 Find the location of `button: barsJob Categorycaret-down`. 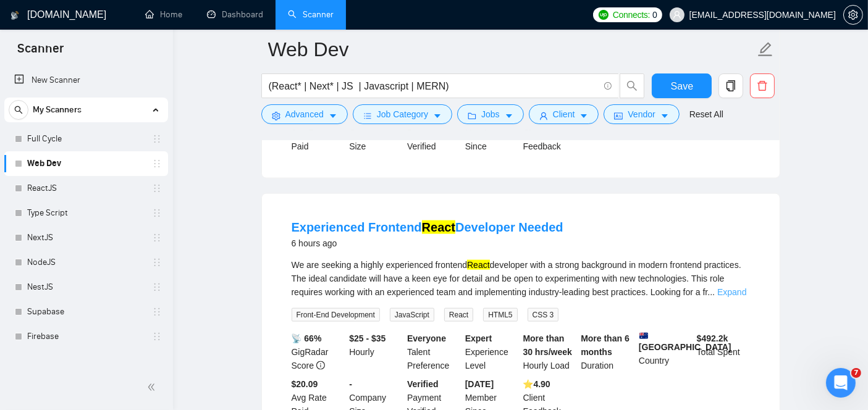

button: barsJob Categorycaret-down is located at coordinates (402, 115).